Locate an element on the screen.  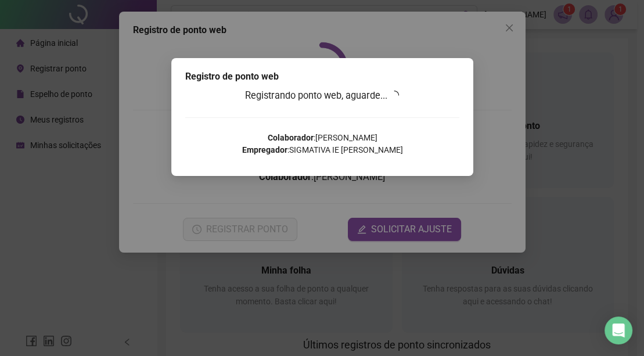
h3: Registrando ponto web, aguarde... is located at coordinates (322, 96).